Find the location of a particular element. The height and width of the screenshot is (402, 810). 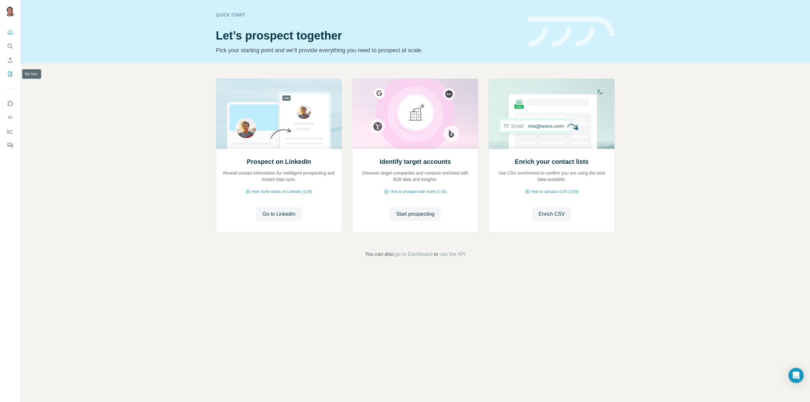

button: Go to LinkedIn is located at coordinates (279, 214).